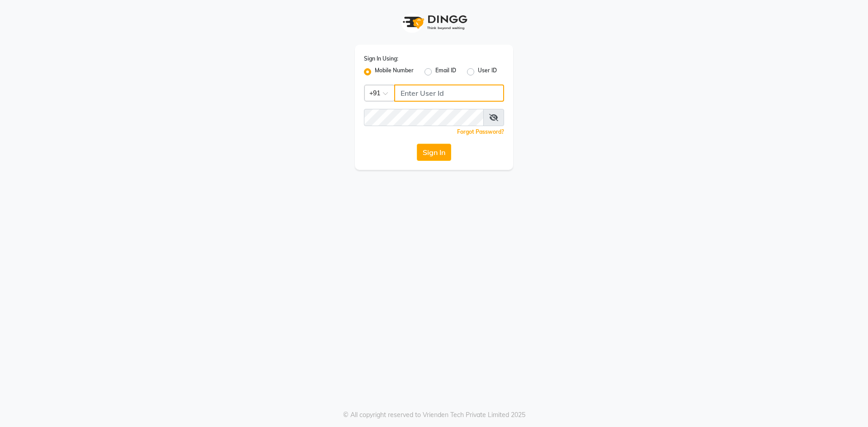 This screenshot has height=427, width=868. Describe the element at coordinates (488, 72) in the screenshot. I see `label: User ID` at that location.